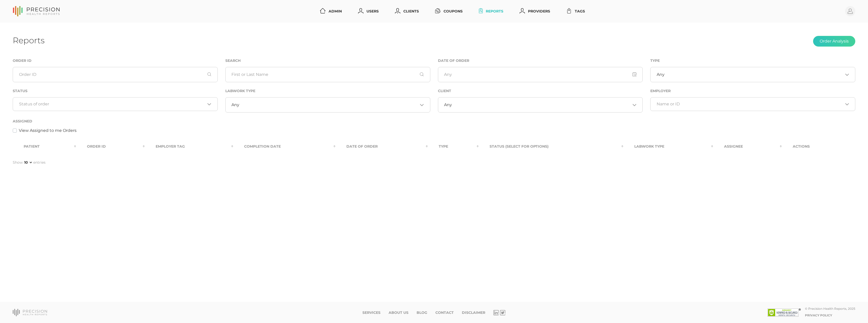 The width and height of the screenshot is (868, 323). I want to click on label: Assigned, so click(22, 121).